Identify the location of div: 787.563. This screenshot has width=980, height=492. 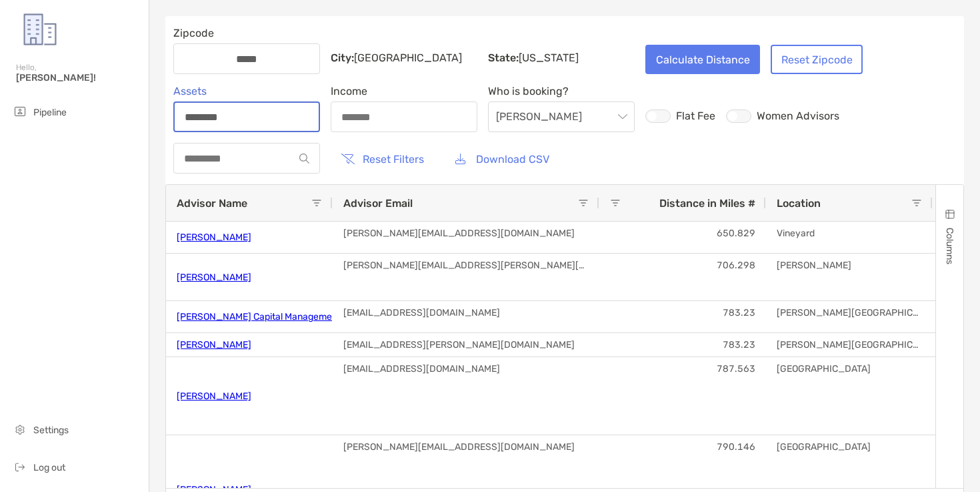
(683, 396).